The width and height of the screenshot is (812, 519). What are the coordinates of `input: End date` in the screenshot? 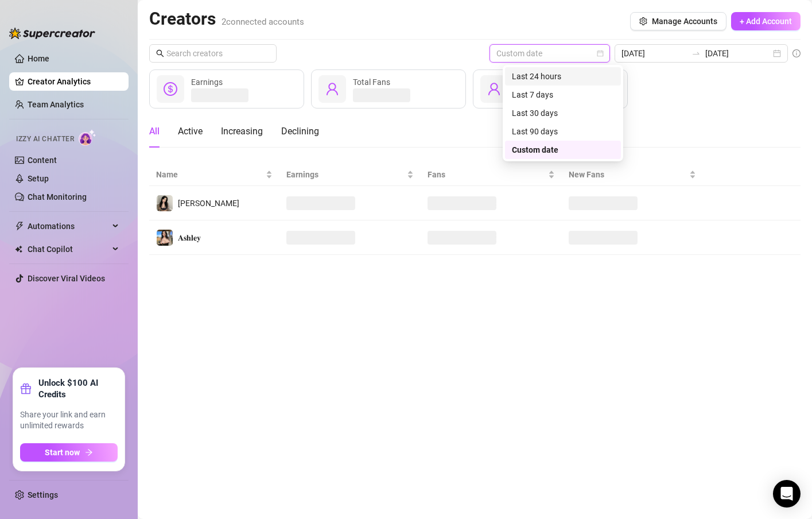 It's located at (738, 53).